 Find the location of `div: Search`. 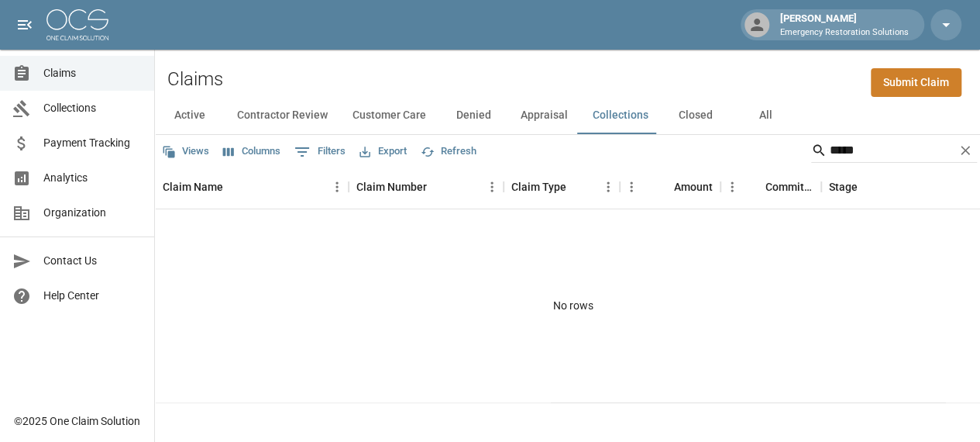

div: Search is located at coordinates (894, 152).